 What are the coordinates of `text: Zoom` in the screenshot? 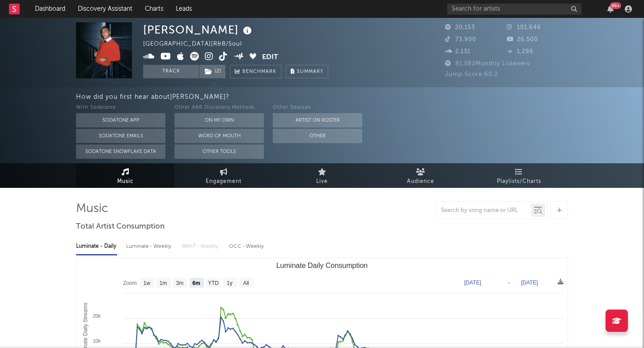 It's located at (130, 283).